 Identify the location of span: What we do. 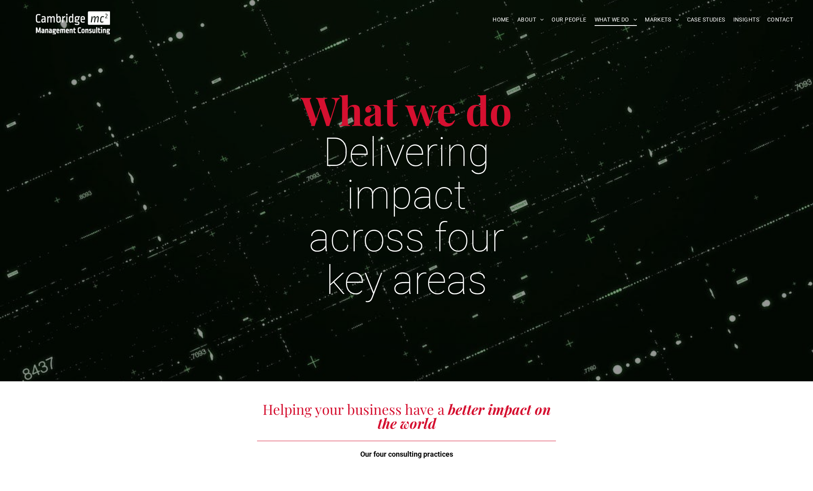
(407, 109).